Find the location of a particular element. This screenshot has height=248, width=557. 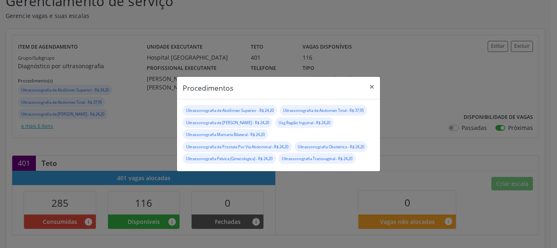

small: Usg Região Inguinal - R$ 24,20 is located at coordinates (304, 122).